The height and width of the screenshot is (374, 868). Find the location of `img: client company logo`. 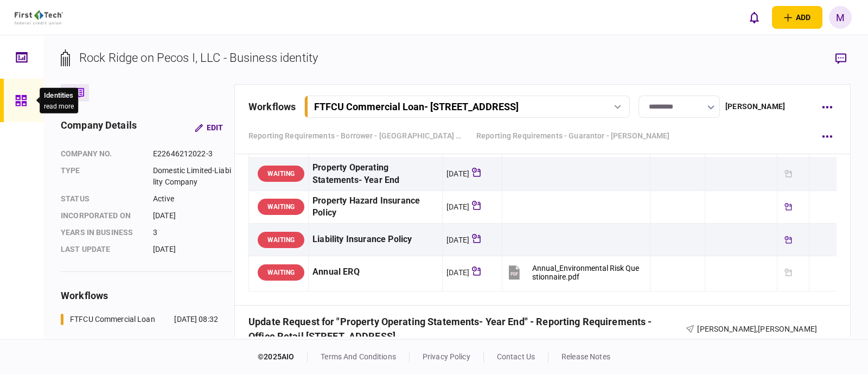

img: client company logo is located at coordinates (39, 17).